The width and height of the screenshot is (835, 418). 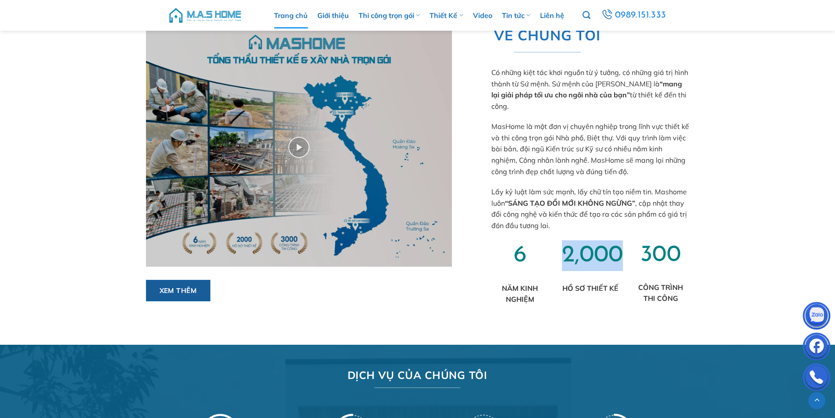 What do you see at coordinates (178, 290) in the screenshot?
I see `a: Xem thêm` at bounding box center [178, 290].